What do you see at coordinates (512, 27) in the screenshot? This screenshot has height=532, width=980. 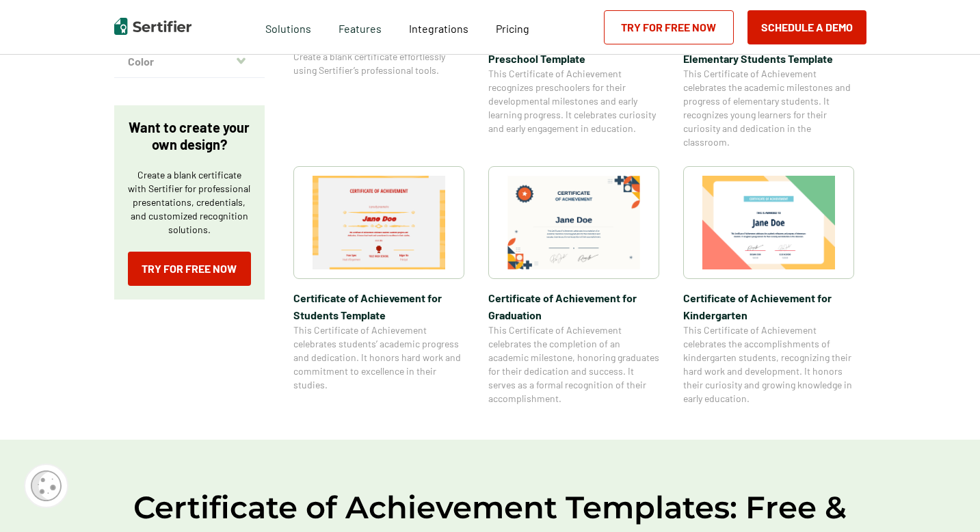 I see `a: Pricing` at bounding box center [512, 27].